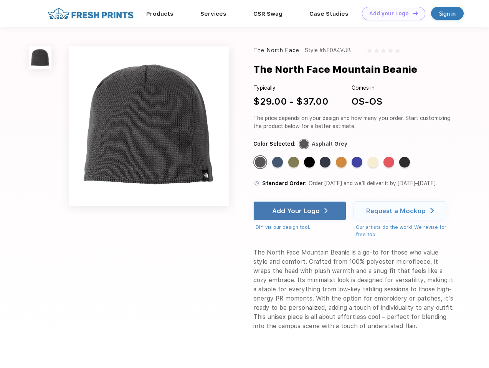 This screenshot has height=368, width=489. Describe the element at coordinates (447, 13) in the screenshot. I see `div: Sign in` at that location.